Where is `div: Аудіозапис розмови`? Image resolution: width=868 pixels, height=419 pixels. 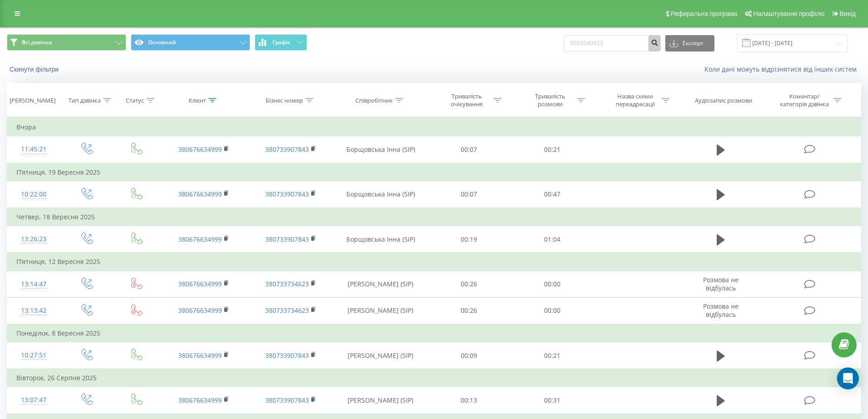 div: Аудіозапис розмови is located at coordinates (723, 100).